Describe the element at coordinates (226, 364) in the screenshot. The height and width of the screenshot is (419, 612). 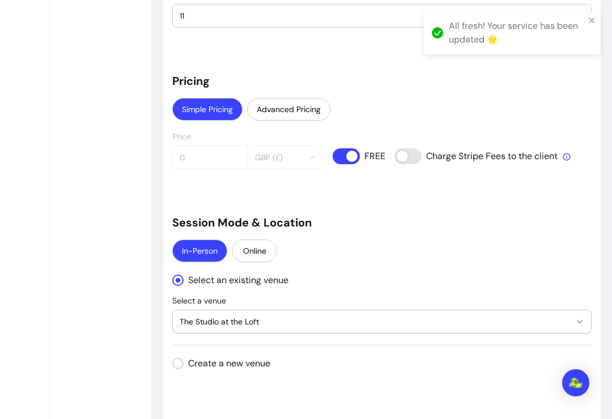
I see `input: Create a new venue` at that location.